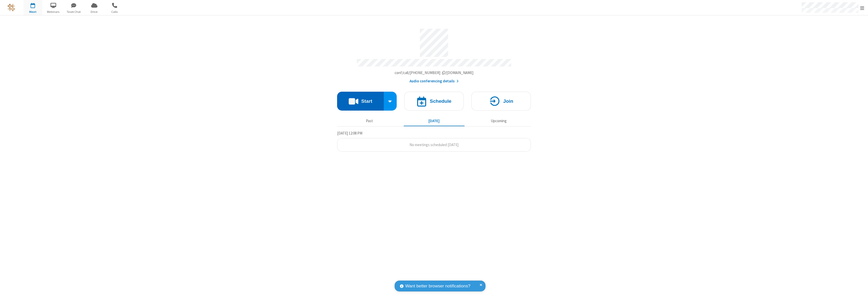  What do you see at coordinates (360, 101) in the screenshot?
I see `button: Start` at bounding box center [360, 101].